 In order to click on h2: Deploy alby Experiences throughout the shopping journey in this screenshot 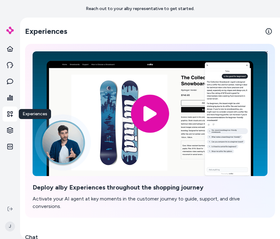, I will do `click(150, 187)`.